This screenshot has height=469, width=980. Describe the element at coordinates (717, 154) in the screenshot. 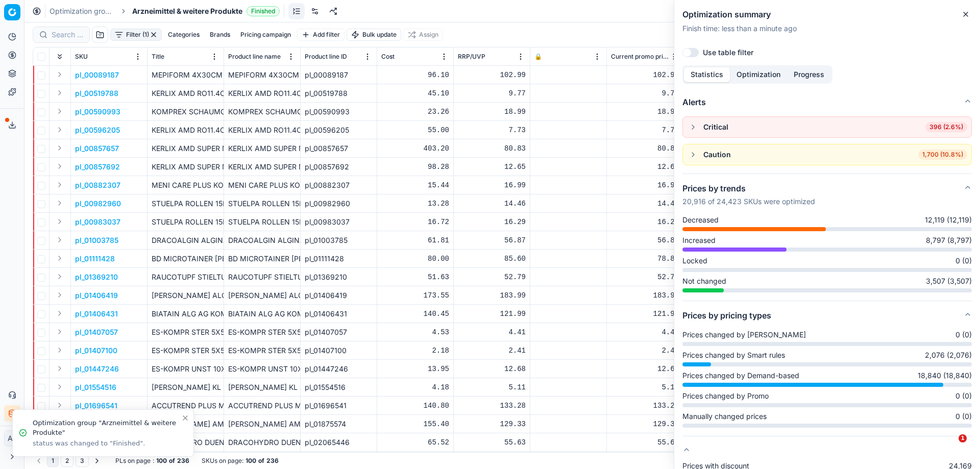

I see `div: Caution` at that location.